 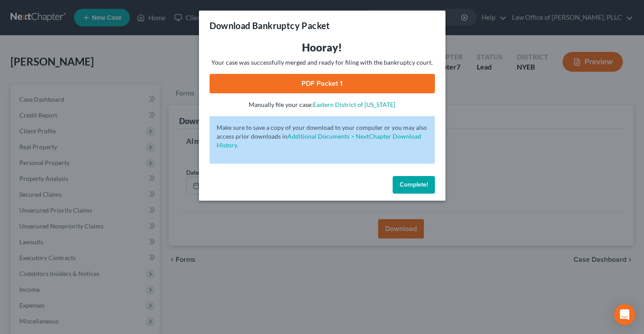 What do you see at coordinates (414, 185) in the screenshot?
I see `button: Complete!` at bounding box center [414, 185].